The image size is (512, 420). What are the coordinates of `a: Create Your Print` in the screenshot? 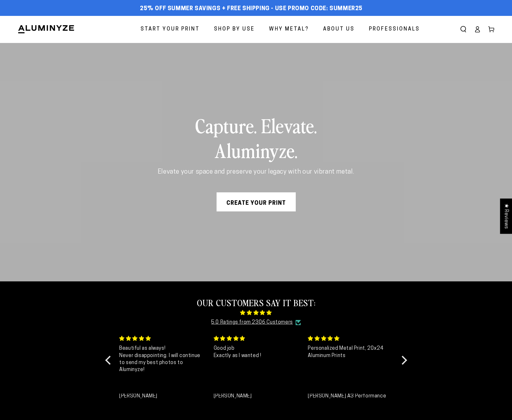 It's located at (256, 201).